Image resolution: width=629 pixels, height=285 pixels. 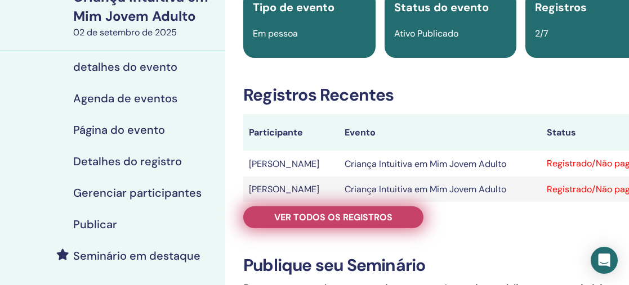 What do you see at coordinates (125, 67) in the screenshot?
I see `font: detalhes do evento` at bounding box center [125, 67].